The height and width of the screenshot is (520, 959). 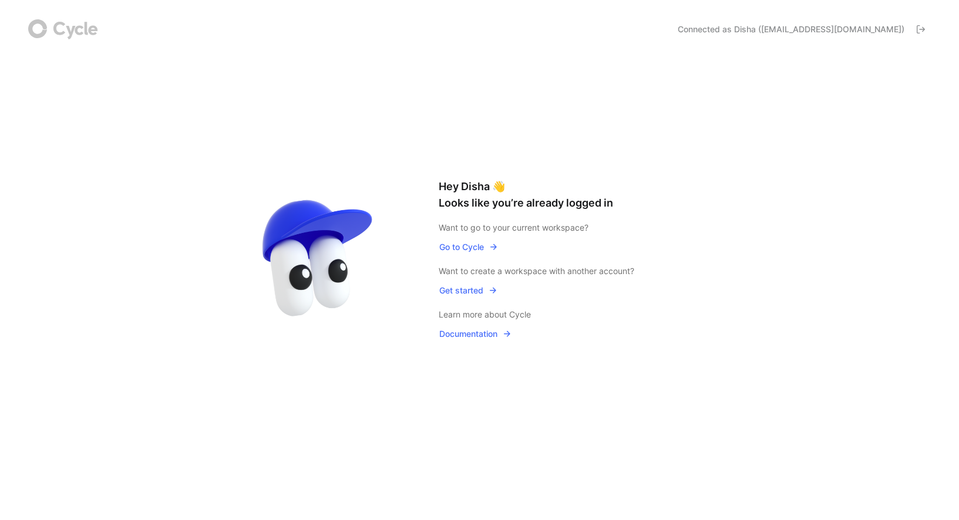 I want to click on span: Get started, so click(x=468, y=291).